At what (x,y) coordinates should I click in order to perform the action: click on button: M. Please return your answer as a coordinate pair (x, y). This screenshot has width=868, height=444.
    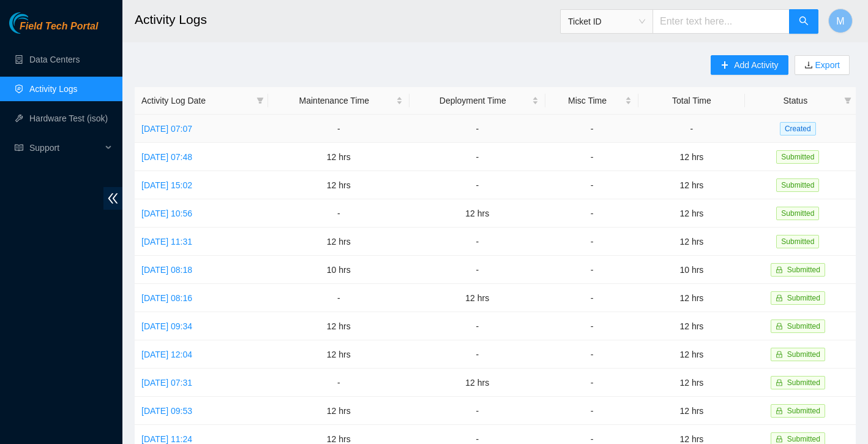
    Looking at the image, I should click on (841, 21).